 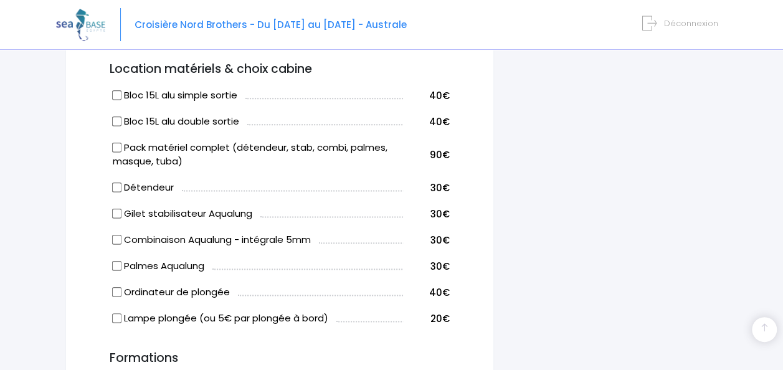 I want to click on label: Pack matériel complet (détendeur, stab, combi, palmes, masque, tuba), so click(x=257, y=155).